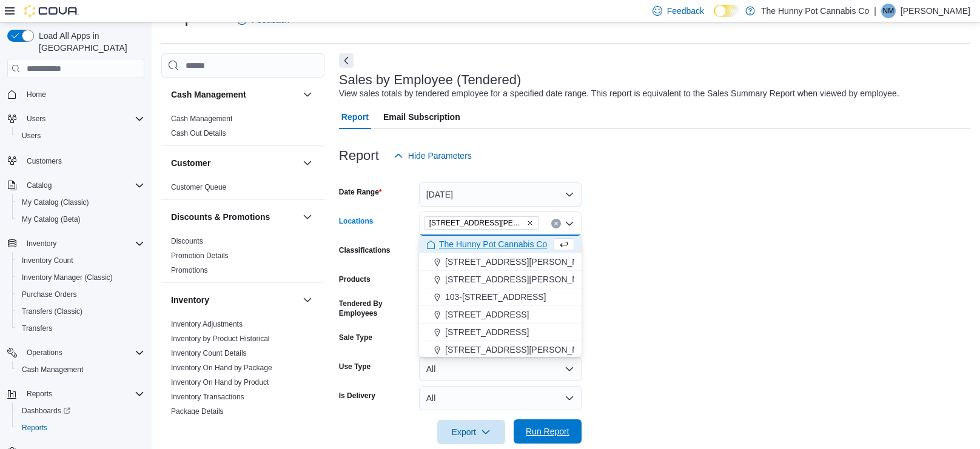  I want to click on div: Discounts & Promotions, so click(243, 258).